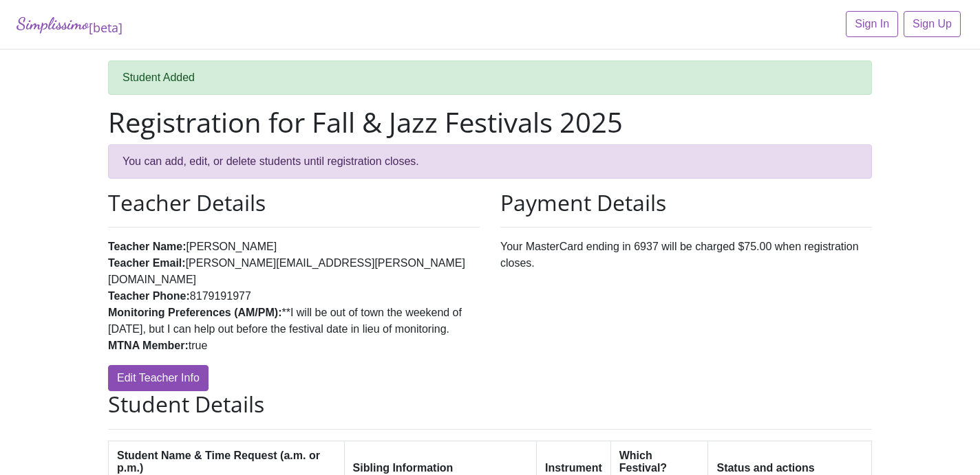  Describe the element at coordinates (148, 295) in the screenshot. I see `strong: Teacher Phone:` at that location.